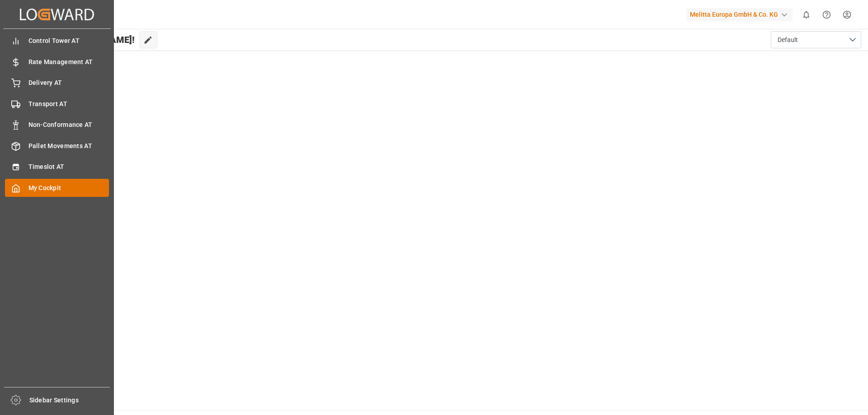 The image size is (868, 415). What do you see at coordinates (741, 15) in the screenshot?
I see `button: Melitta Europa GmbH & Co. KG` at bounding box center [741, 15].